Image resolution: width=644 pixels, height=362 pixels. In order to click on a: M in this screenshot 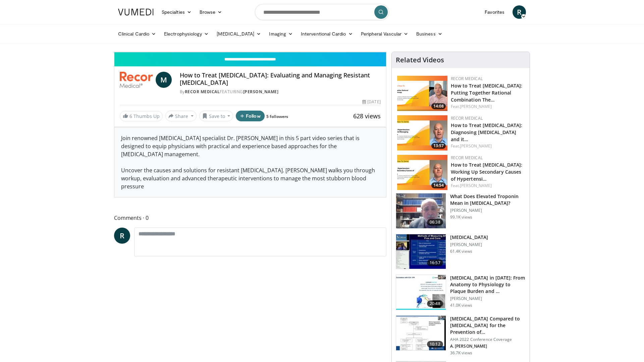, I will do `click(164, 80)`.